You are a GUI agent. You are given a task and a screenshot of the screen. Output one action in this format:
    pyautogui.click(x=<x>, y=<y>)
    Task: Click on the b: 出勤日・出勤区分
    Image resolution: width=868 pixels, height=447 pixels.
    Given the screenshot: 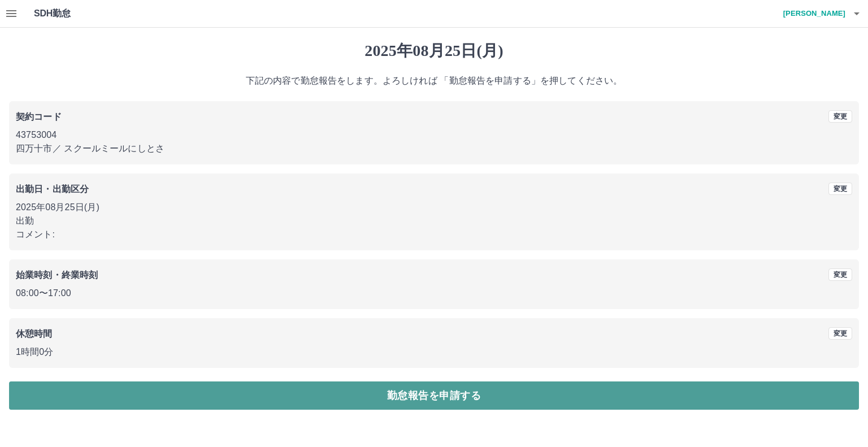 What is the action you would take?
    pyautogui.click(x=52, y=189)
    